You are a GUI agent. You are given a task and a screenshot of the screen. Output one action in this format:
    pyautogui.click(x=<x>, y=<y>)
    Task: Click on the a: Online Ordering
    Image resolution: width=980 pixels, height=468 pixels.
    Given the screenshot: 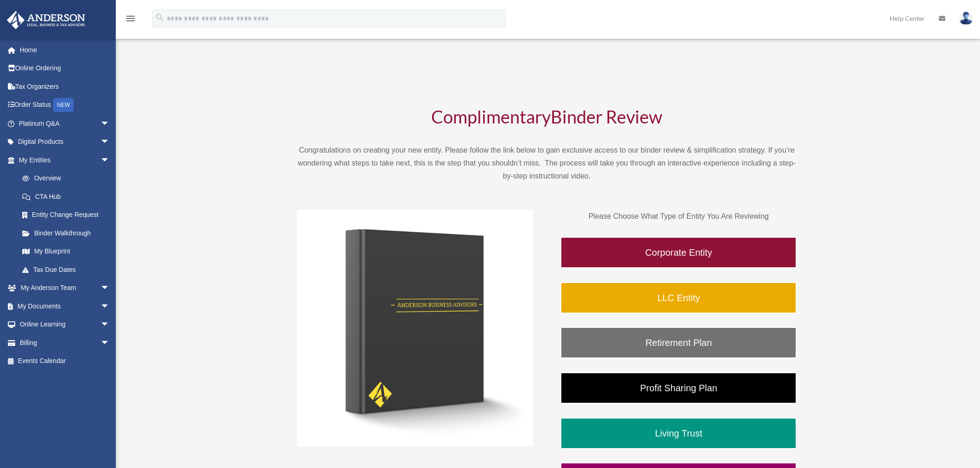 What is the action you would take?
    pyautogui.click(x=65, y=69)
    